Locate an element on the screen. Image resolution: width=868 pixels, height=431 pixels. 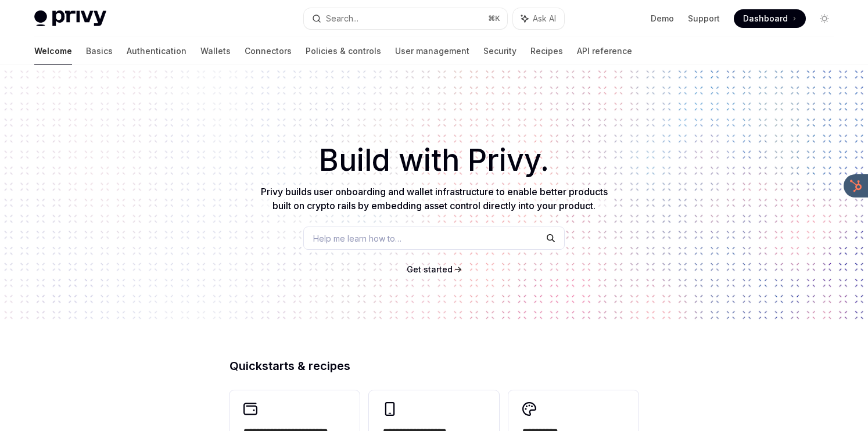
a: Wallets is located at coordinates (216, 51).